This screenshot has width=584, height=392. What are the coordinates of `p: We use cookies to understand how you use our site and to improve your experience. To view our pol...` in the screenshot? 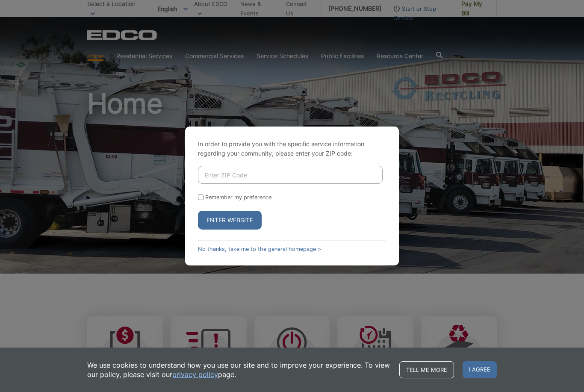 It's located at (239, 370).